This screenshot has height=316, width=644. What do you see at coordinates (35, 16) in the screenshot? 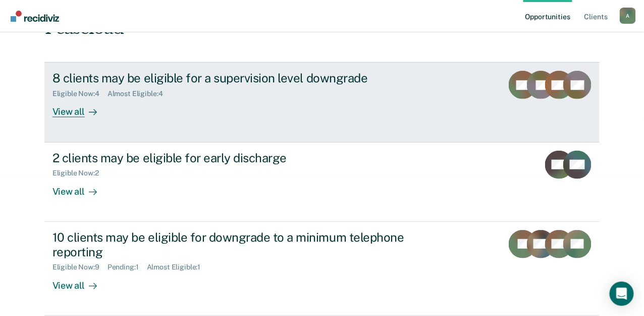
I see `img: Recidiviz` at bounding box center [35, 16].